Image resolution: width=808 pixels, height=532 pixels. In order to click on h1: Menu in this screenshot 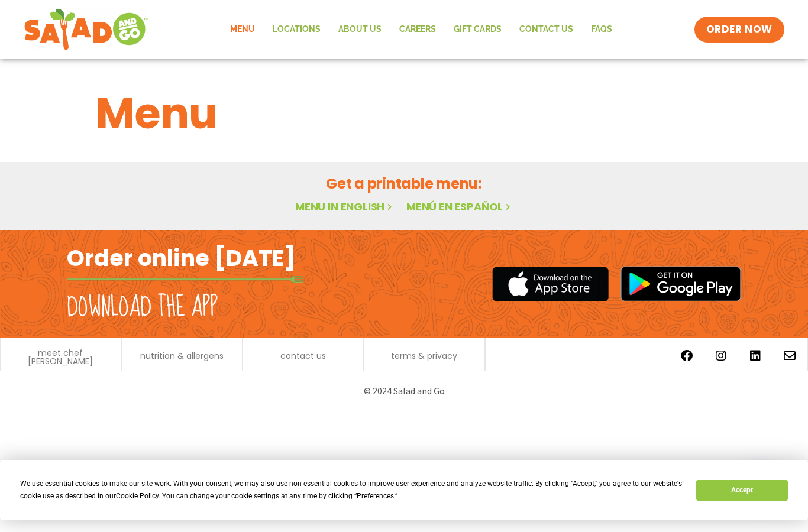, I will do `click(404, 113)`.